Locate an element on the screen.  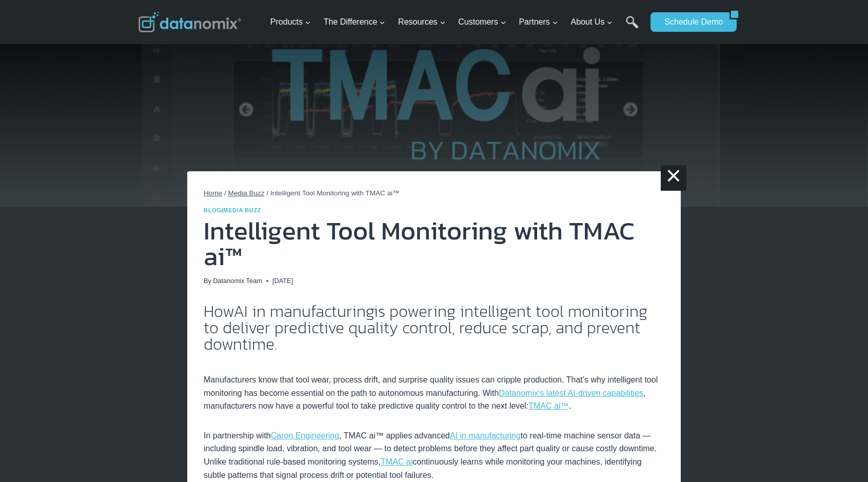
span: Home is located at coordinates (213, 192).